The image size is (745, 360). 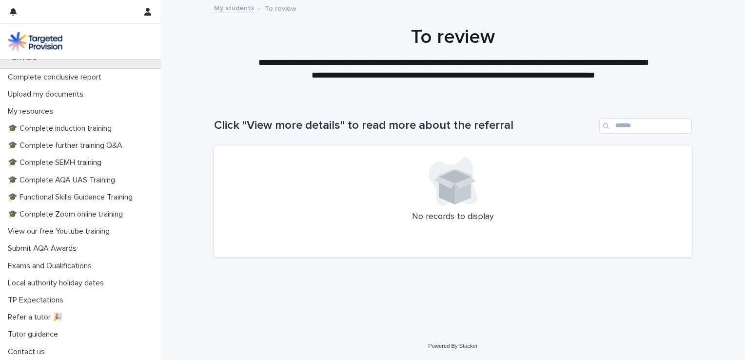 I want to click on p: Refer a tutor 🎉, so click(x=37, y=317).